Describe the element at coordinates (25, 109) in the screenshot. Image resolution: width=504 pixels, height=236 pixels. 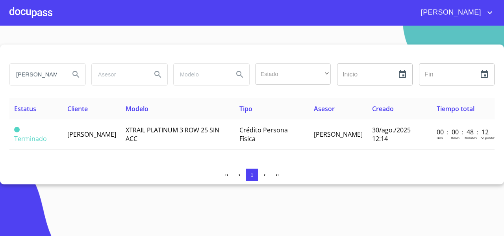
I see `span: Estatus` at that location.